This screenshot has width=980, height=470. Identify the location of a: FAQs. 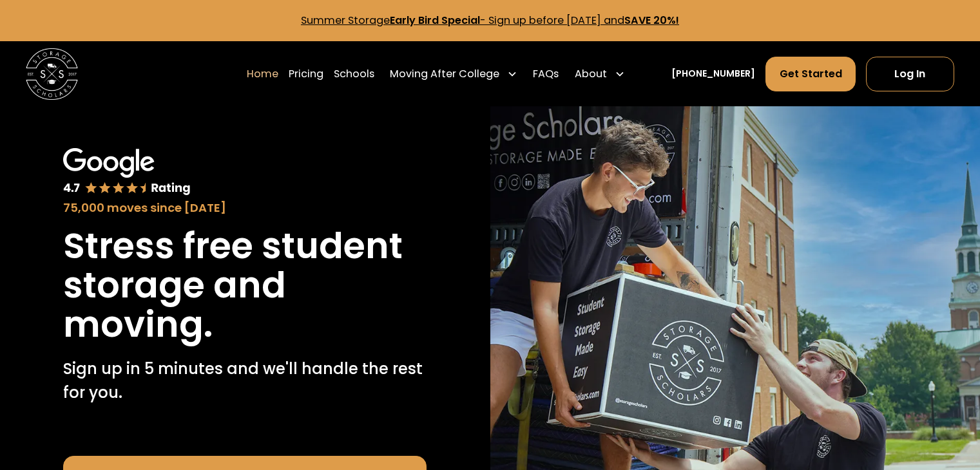
(546, 74).